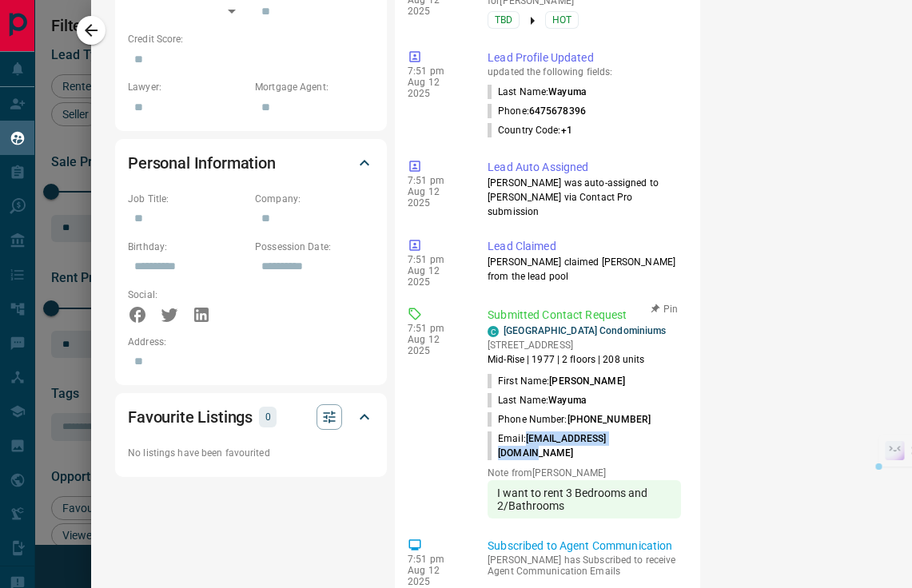 This screenshot has height=588, width=912. I want to click on h2: Favourite Listings, so click(191, 417).